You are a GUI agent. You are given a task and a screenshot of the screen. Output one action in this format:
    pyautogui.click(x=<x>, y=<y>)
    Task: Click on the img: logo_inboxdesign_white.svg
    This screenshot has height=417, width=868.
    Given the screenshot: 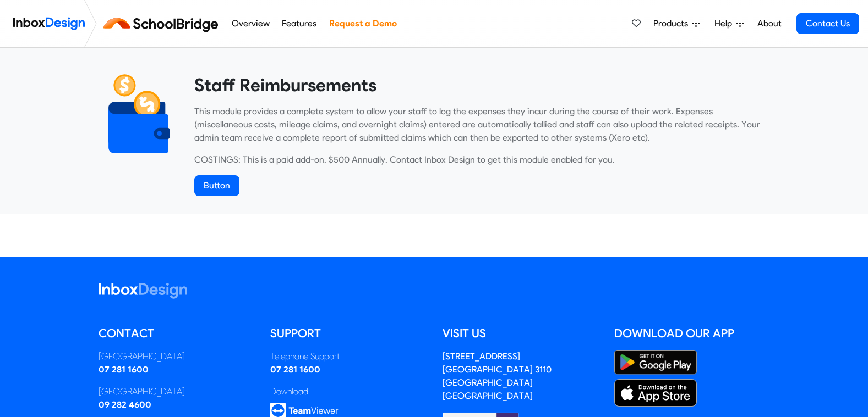 What is the action you would take?
    pyautogui.click(x=142, y=291)
    